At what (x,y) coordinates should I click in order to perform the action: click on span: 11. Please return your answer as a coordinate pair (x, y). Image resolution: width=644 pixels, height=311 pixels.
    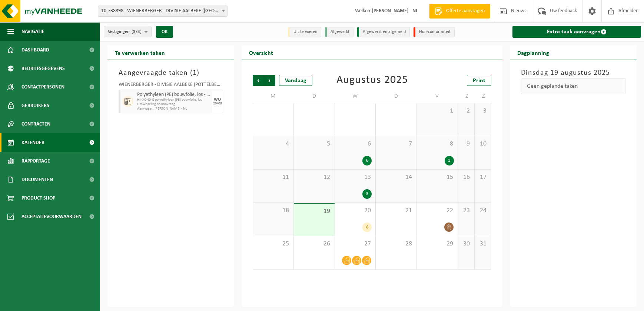
    Looking at the image, I should click on (273, 177).